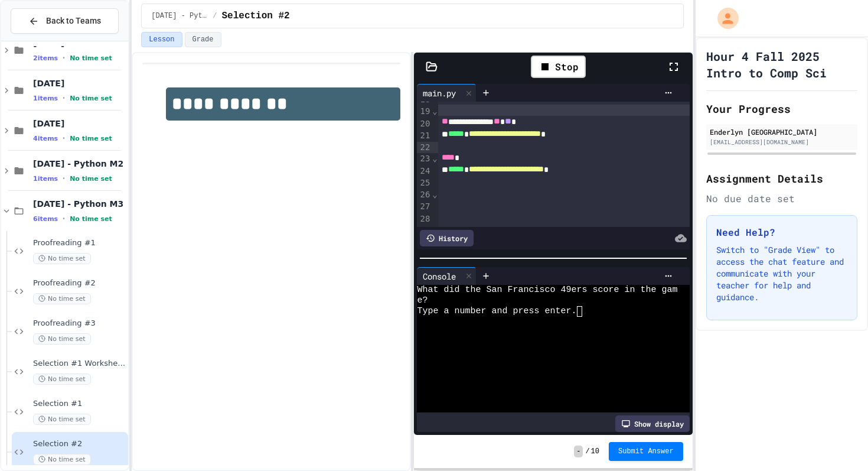 This screenshot has height=471, width=868. I want to click on p: Switch to "Grade View" to access the chat feature and communicate with your teacher for help and ..., so click(782, 273).